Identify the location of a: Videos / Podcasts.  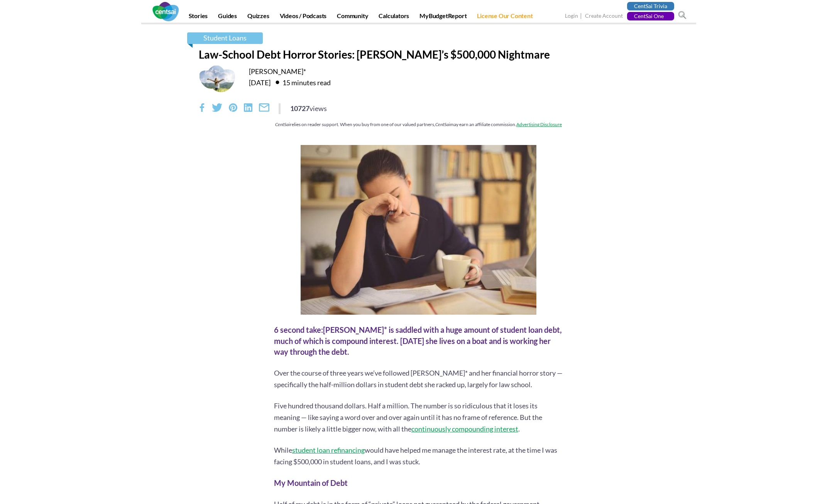
(304, 18).